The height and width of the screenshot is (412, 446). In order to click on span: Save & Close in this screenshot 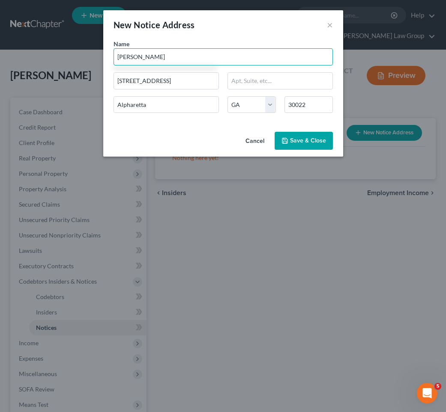, I will do `click(308, 140)`.